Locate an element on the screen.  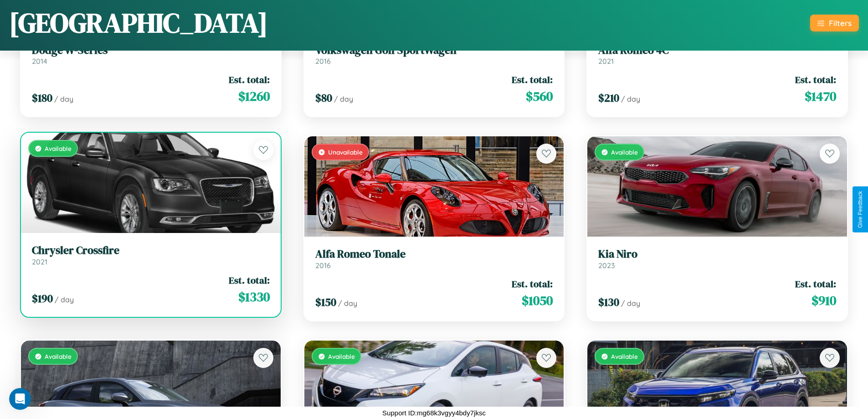
span: $ 1050 is located at coordinates (537, 300).